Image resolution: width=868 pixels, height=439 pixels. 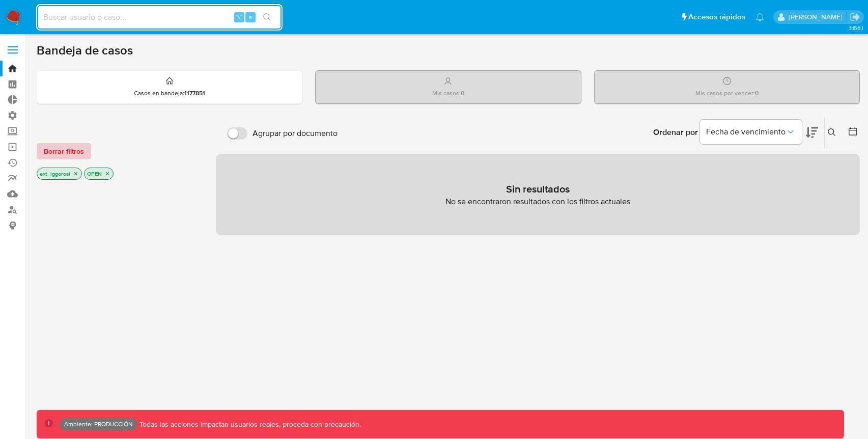 What do you see at coordinates (267, 17) in the screenshot?
I see `button: search-icon` at bounding box center [267, 17].